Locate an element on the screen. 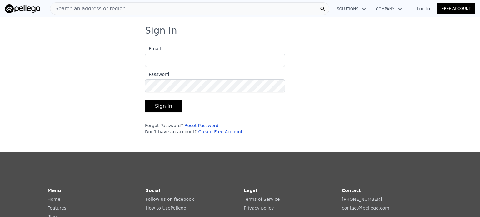 Image resolution: width=480 pixels, height=217 pixels. a: Follow us on facebook is located at coordinates (170, 199).